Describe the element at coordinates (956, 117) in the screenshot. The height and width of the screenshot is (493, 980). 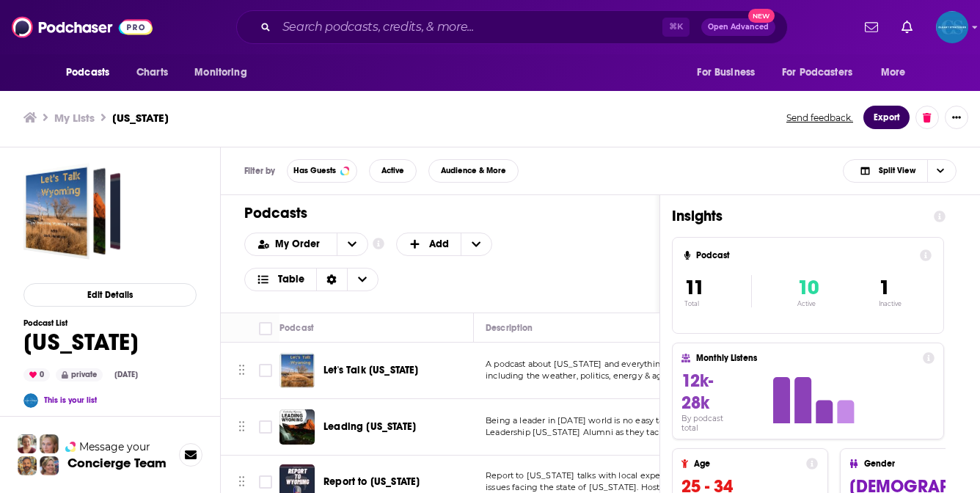
I see `button: Show More Button` at that location.